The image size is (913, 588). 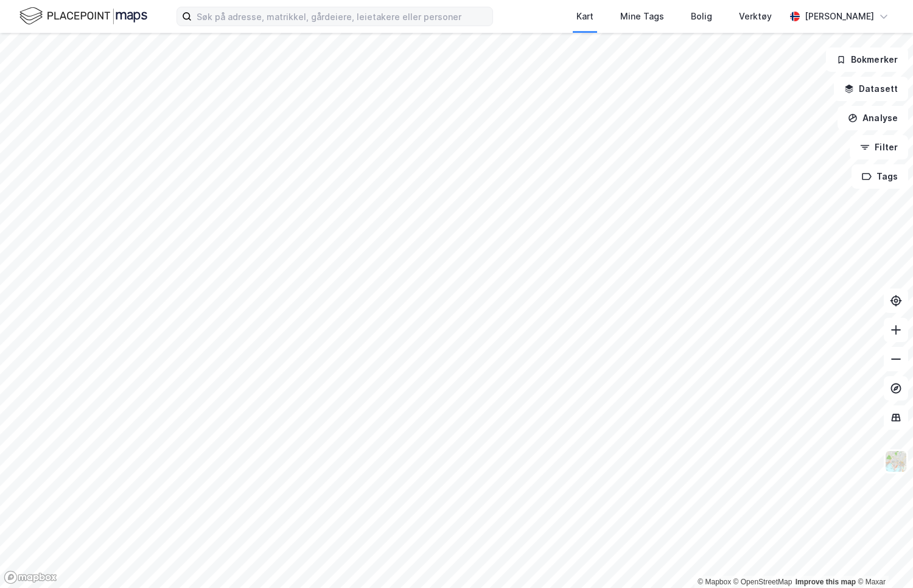 I want to click on button: Tags, so click(x=879, y=177).